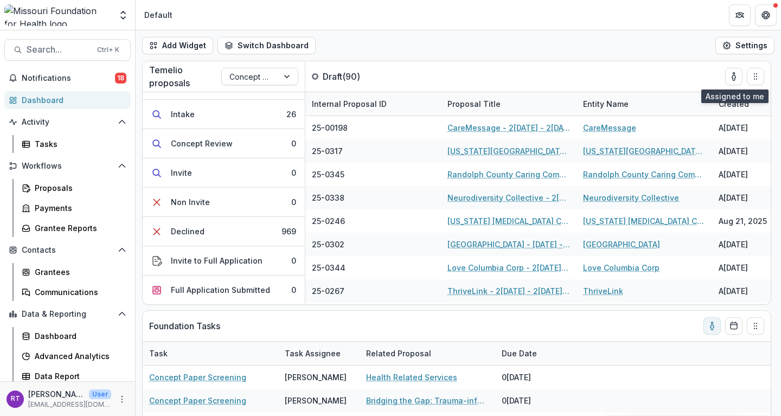  Describe the element at coordinates (363, 76) in the screenshot. I see `p: Draft ( 90 )` at that location.